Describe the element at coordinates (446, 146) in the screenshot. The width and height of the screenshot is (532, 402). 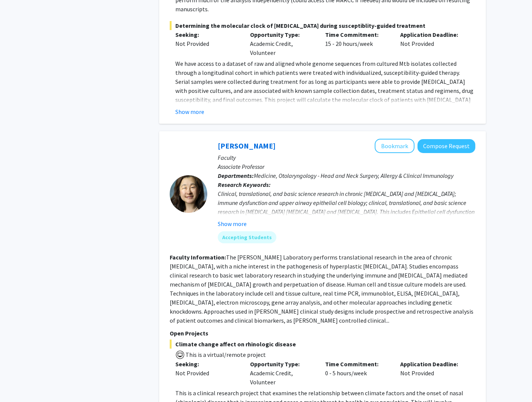
I see `button: Compose Request to Jean Kim` at that location.